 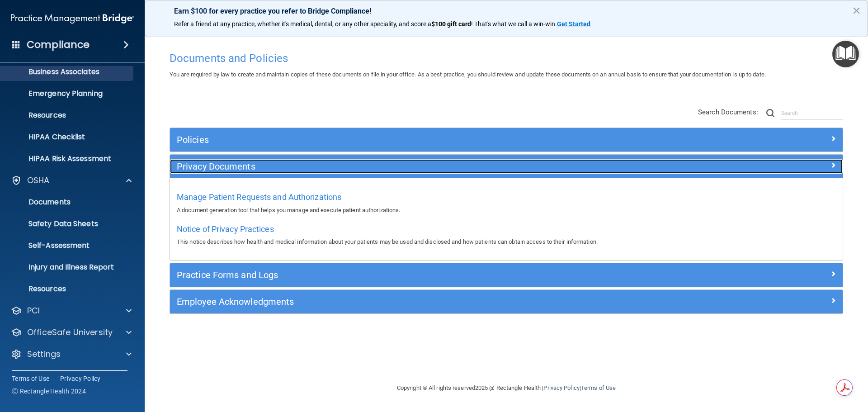 I want to click on span: Search Documents:, so click(x=727, y=112).